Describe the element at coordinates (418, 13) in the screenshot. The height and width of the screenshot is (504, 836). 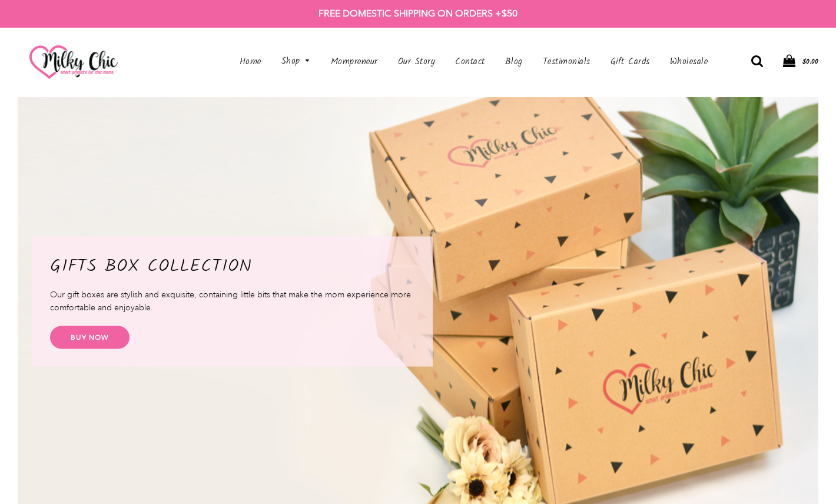
I see `strong: FREE DOMESTIC SHIPPING ON ORDERS +$50` at that location.